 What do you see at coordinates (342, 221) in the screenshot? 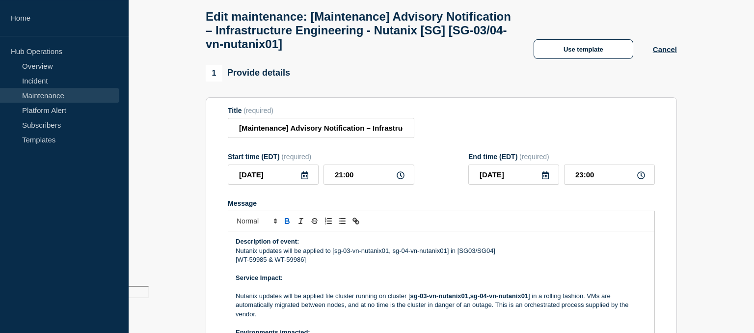
I see `button: Toggle bulleted list` at bounding box center [342, 221].